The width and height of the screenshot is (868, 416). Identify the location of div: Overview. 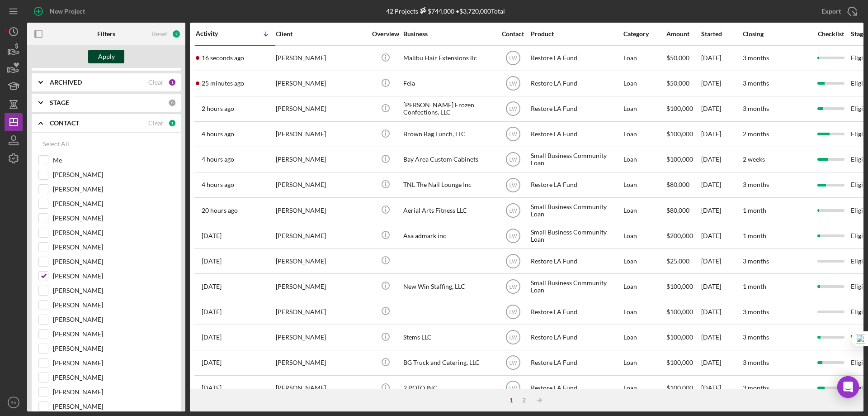
(385, 34).